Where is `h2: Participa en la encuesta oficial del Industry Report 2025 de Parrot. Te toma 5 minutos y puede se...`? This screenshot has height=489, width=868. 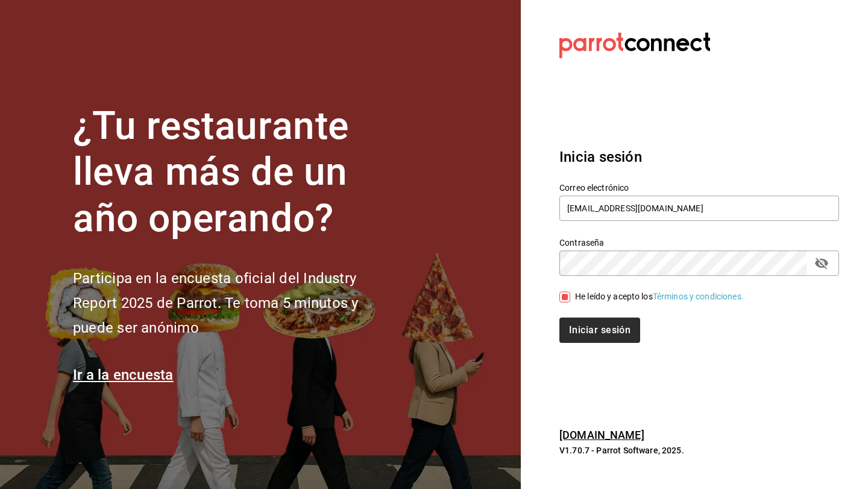
h2: Participa en la encuesta oficial del Industry Report 2025 de Parrot. Te toma 5 minutos y puede se... is located at coordinates (235, 303).